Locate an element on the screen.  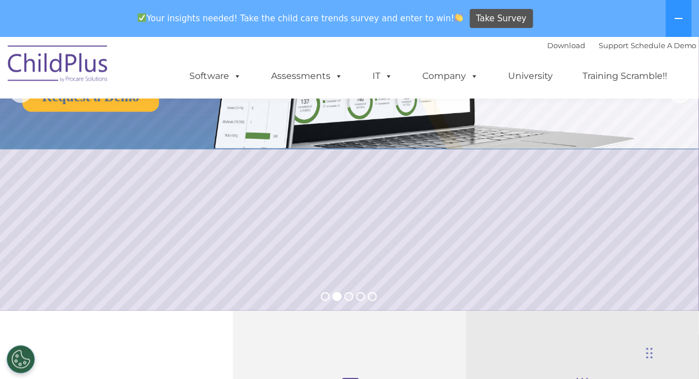
div: Chat Widget is located at coordinates (608, 319).